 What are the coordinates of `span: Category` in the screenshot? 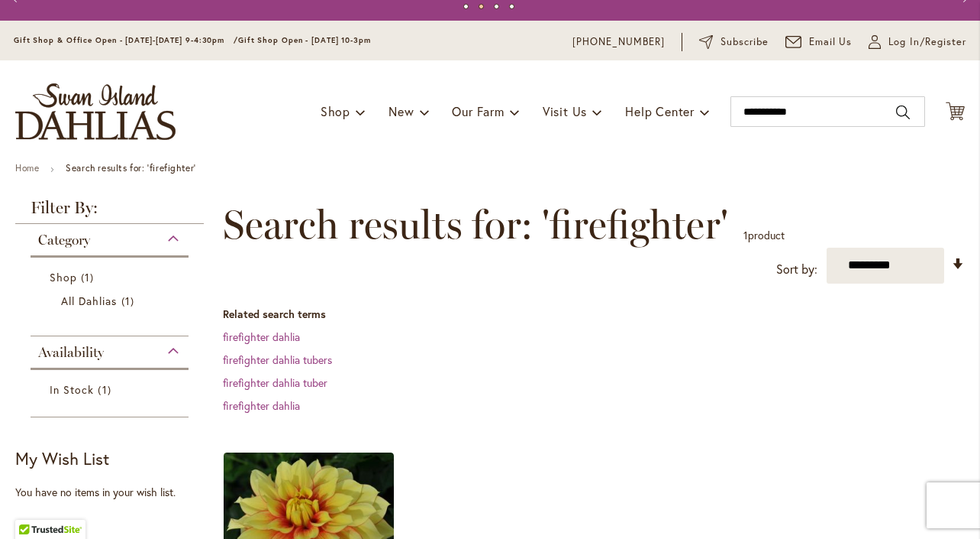 It's located at (64, 240).